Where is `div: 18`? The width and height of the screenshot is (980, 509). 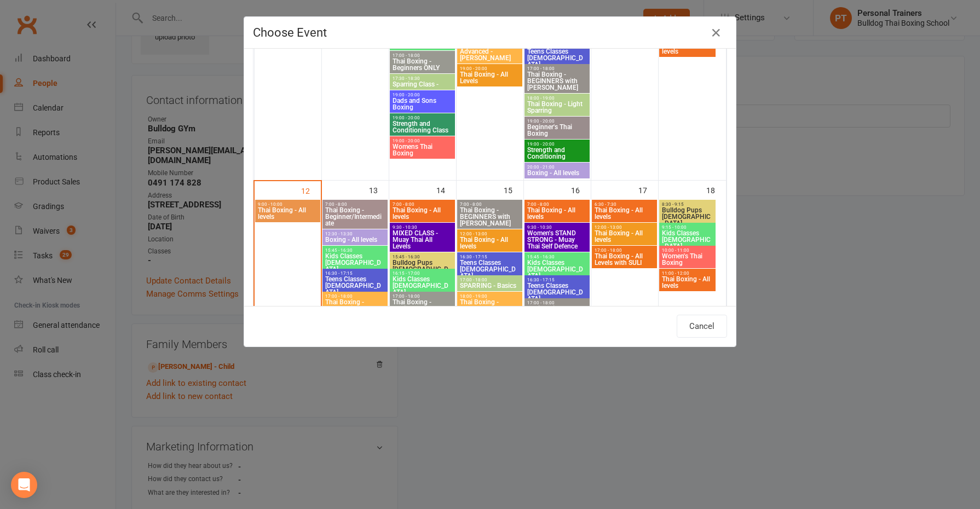
div: 18 is located at coordinates (716, 189).